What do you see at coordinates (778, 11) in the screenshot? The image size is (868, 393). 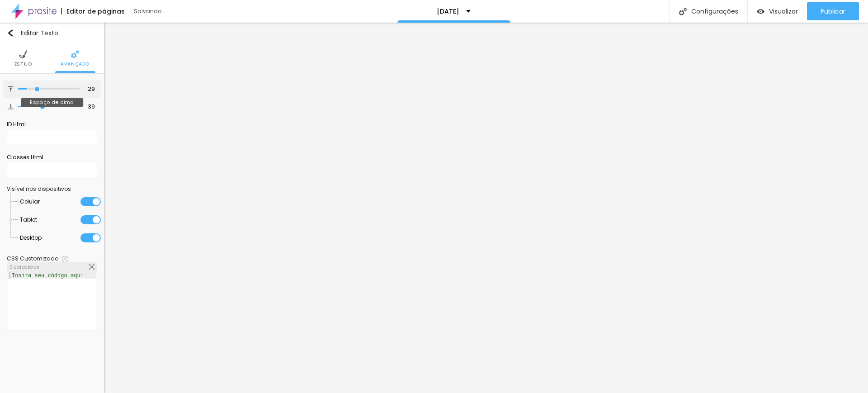 I see `button: Visualizar` at bounding box center [778, 11].